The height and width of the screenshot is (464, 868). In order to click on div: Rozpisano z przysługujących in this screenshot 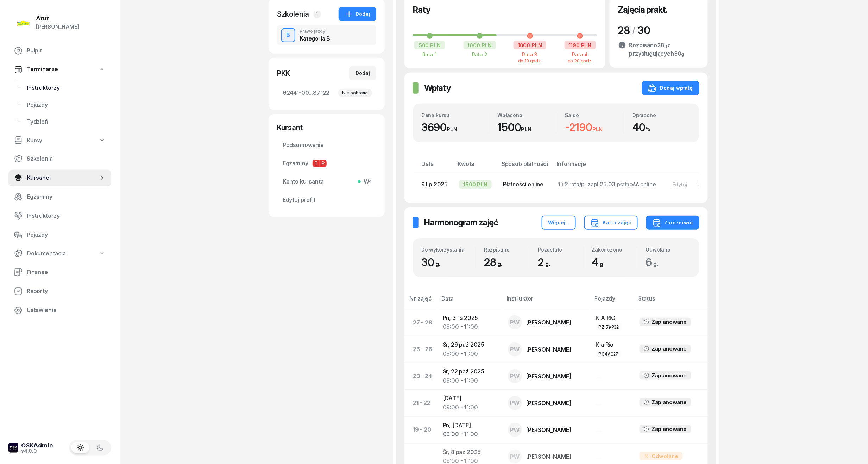, I will do `click(664, 49)`.